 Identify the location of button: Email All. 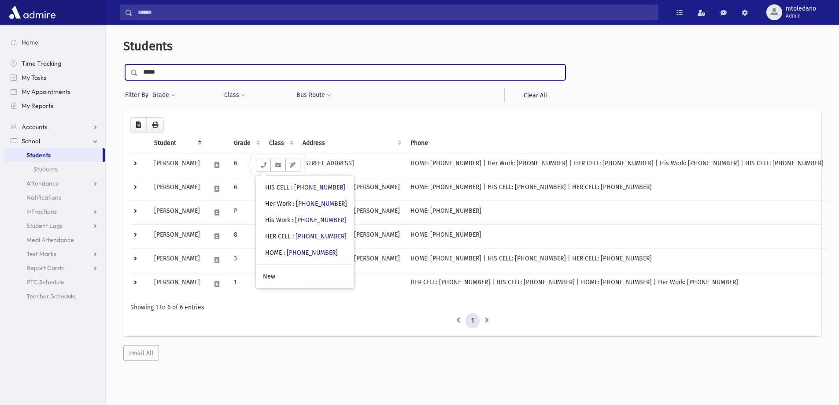
(141, 353).